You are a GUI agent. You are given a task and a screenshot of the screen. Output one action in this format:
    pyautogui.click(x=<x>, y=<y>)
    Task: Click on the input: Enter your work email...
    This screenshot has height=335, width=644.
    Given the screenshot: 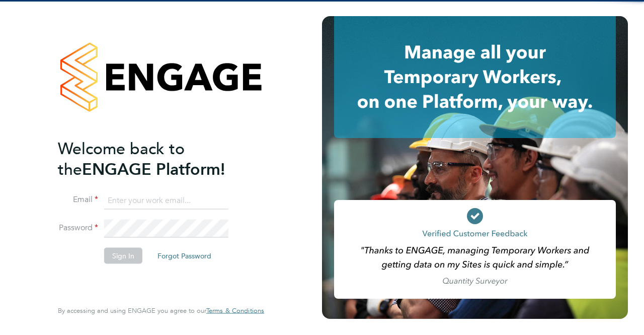 What is the action you would take?
    pyautogui.click(x=166, y=200)
    